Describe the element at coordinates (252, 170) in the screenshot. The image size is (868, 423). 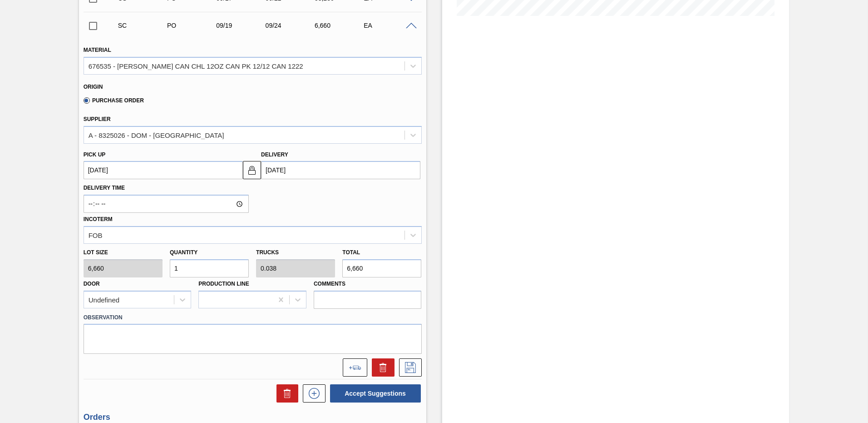
I see `button: locked` at that location.